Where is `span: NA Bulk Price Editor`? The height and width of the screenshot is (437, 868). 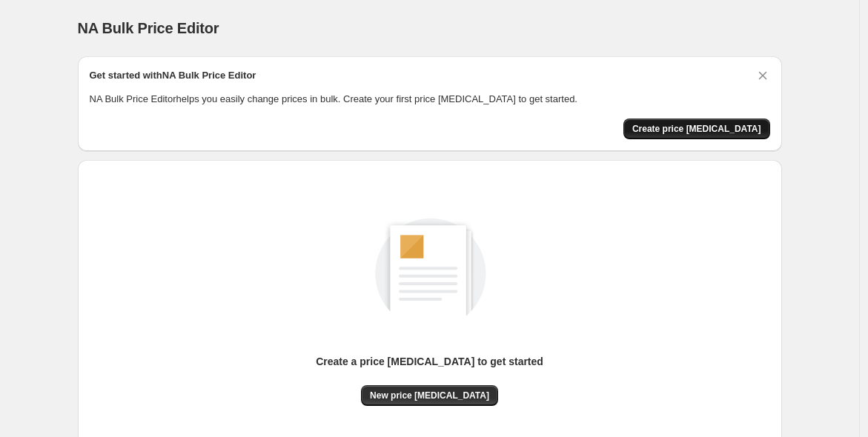
span: NA Bulk Price Editor is located at coordinates (148, 28).